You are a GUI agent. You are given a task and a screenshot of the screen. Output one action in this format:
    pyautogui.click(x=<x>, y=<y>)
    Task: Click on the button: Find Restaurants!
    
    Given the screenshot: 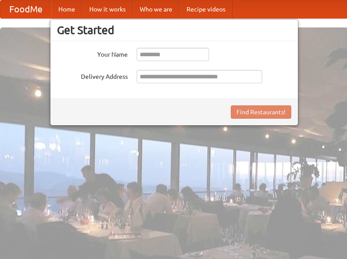 What is the action you would take?
    pyautogui.click(x=261, y=112)
    